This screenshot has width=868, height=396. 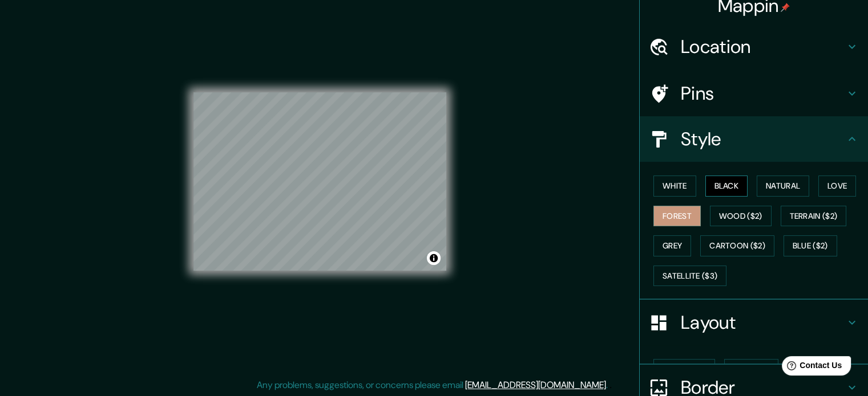 What do you see at coordinates (751, 370) in the screenshot?
I see `button: Portrait` at bounding box center [751, 370].